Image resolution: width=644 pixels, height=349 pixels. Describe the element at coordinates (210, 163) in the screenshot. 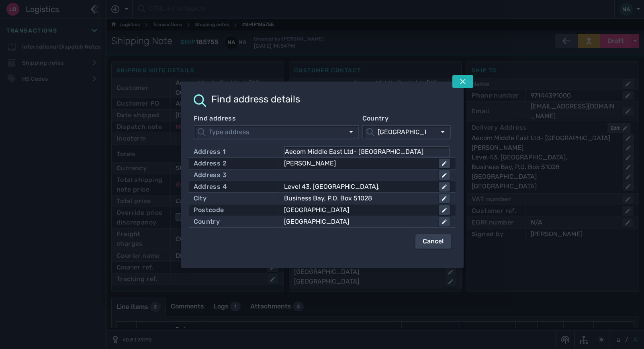

I see `div: Address 2` at that location.